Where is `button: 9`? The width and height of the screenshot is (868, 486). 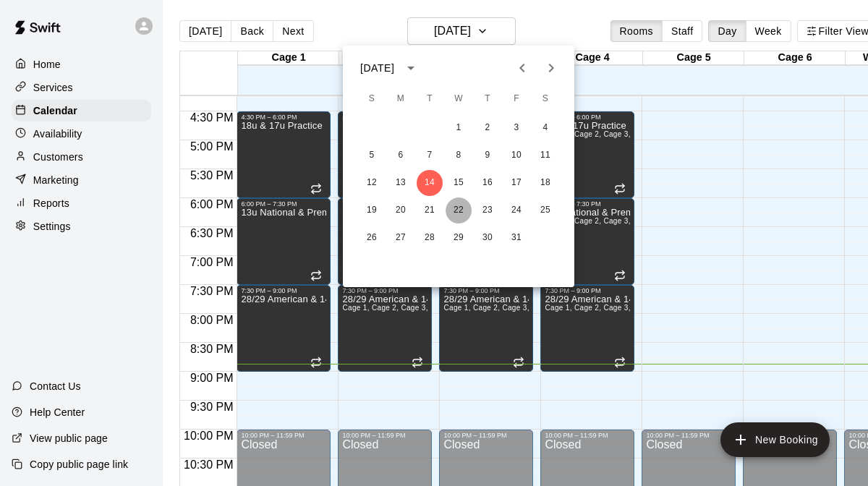
button: 9 is located at coordinates (488, 156).